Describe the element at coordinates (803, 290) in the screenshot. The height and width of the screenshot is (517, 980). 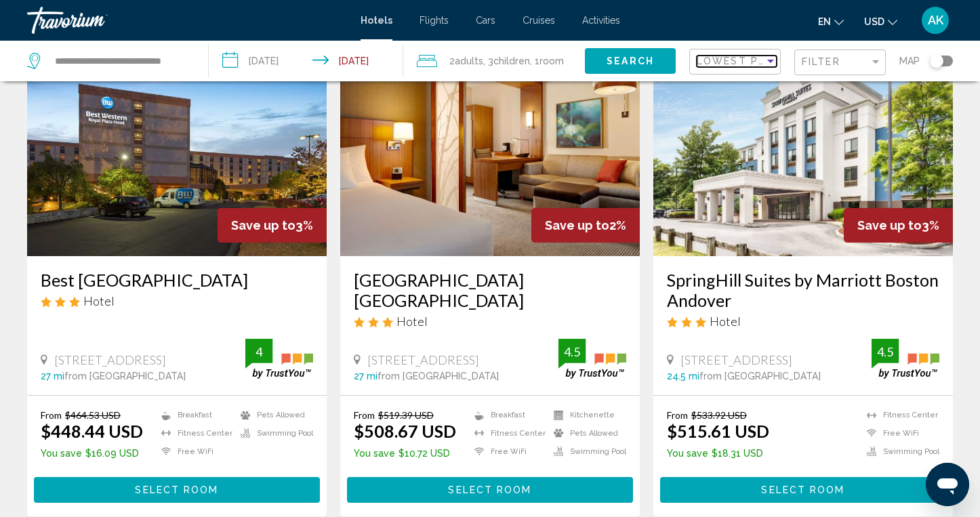
I see `a: SpringHill Suites by Marriott Boston Andover` at that location.